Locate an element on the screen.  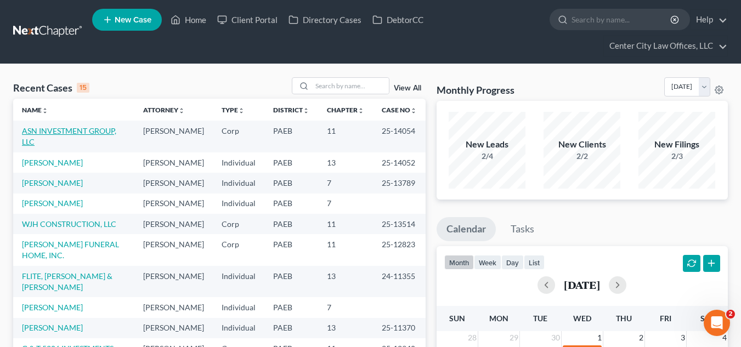
span: 28 is located at coordinates (472, 338).